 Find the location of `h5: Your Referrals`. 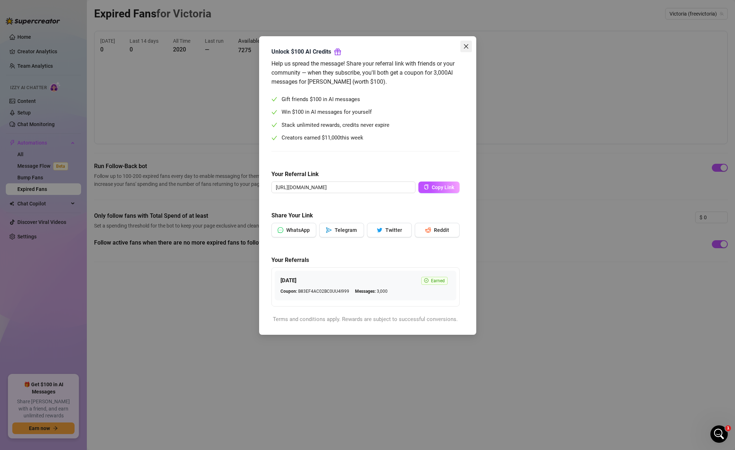

h5: Your Referrals is located at coordinates (366, 260).